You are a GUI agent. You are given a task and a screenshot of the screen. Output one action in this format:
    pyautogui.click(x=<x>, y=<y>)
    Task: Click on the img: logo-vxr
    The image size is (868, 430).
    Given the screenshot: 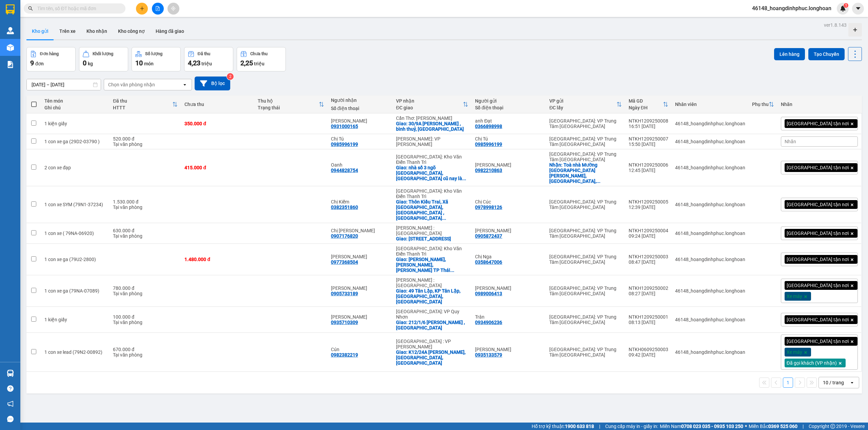 What is the action you would take?
    pyautogui.click(x=10, y=9)
    